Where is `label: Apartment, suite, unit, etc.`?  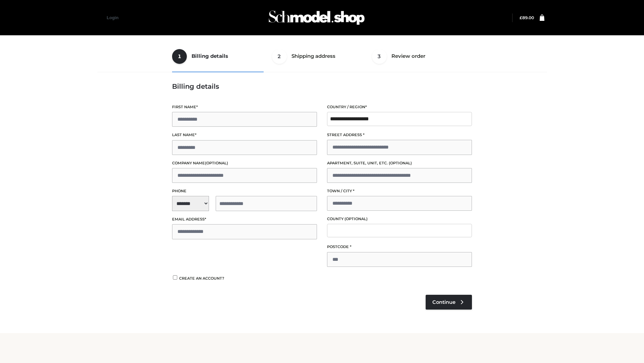 label: Apartment, suite, unit, etc. is located at coordinates (400, 163).